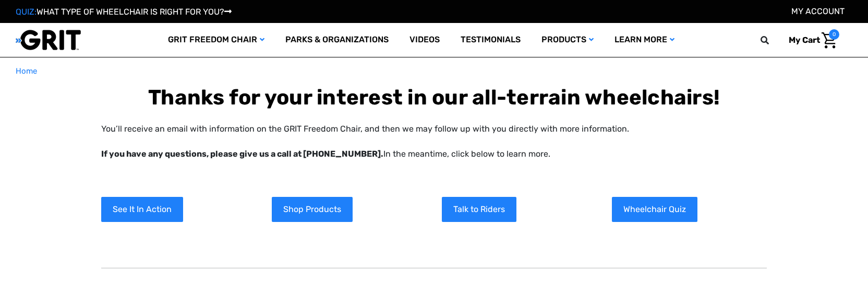 The width and height of the screenshot is (868, 305). I want to click on span: 0, so click(834, 35).